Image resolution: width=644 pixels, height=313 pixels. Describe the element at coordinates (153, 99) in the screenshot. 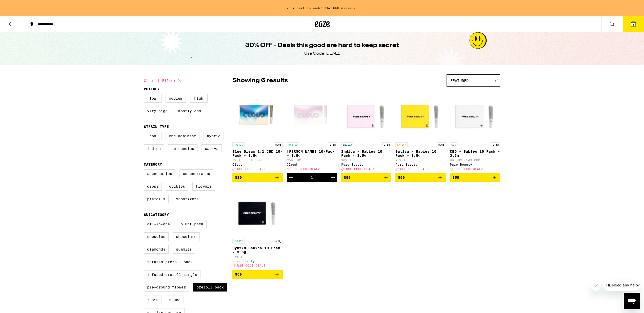

I see `label: Low` at that location.